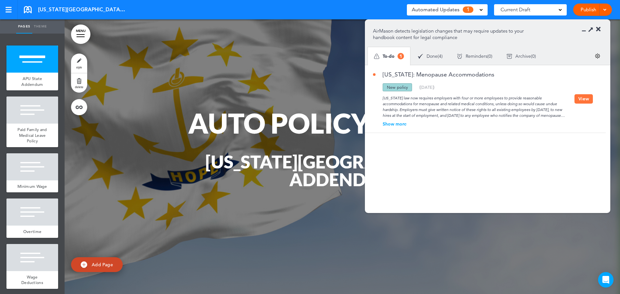 The image size is (620, 294). What do you see at coordinates (523, 56) in the screenshot?
I see `span: Archive` at bounding box center [523, 56].